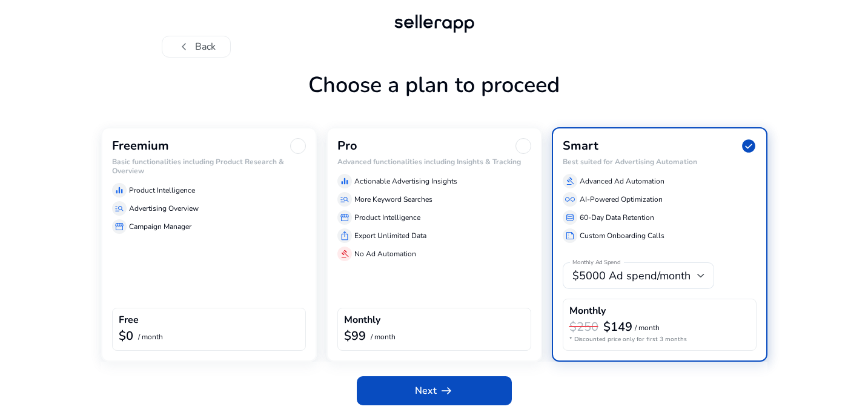 This screenshot has width=868, height=415. I want to click on span: database, so click(570, 218).